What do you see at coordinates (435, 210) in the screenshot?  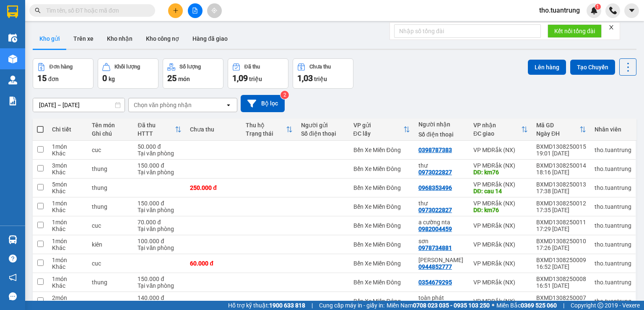 I see `div: 0973022827` at bounding box center [435, 210].